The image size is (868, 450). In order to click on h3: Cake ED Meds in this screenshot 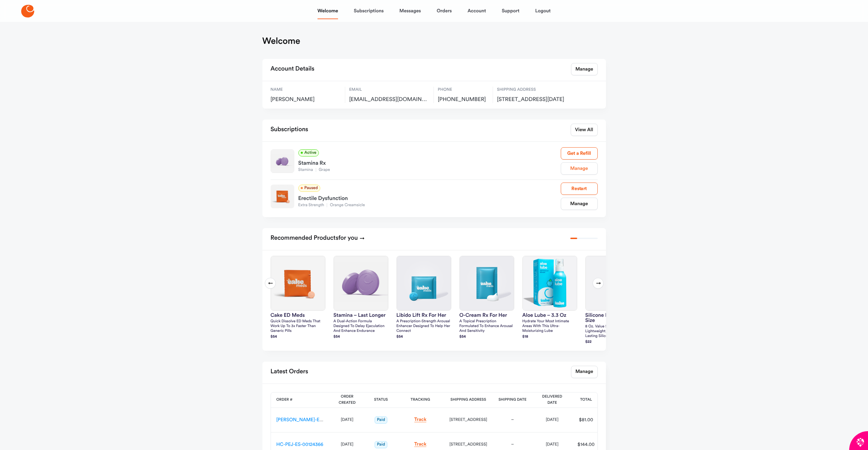, I will do `click(298, 315)`.